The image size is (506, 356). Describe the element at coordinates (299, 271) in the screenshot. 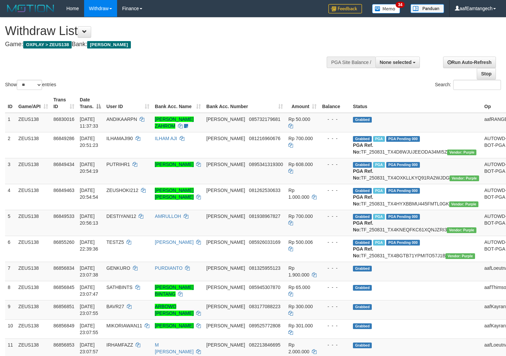

I see `span: Rp 1.900.000` at that location.